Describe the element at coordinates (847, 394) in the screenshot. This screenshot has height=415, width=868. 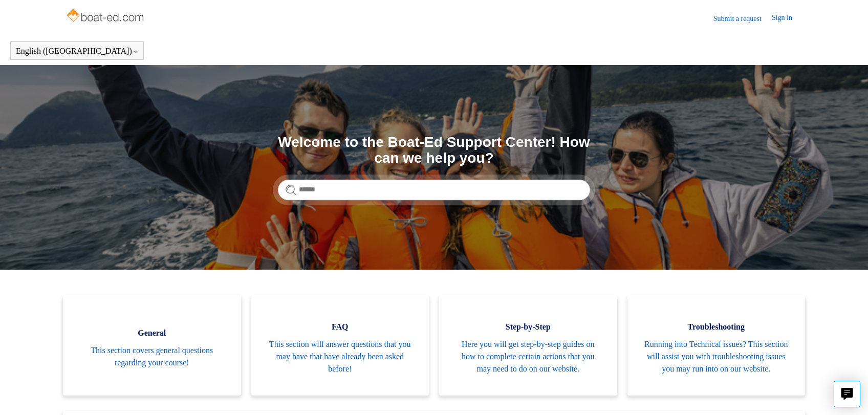
I see `div: Live chat` at that location.